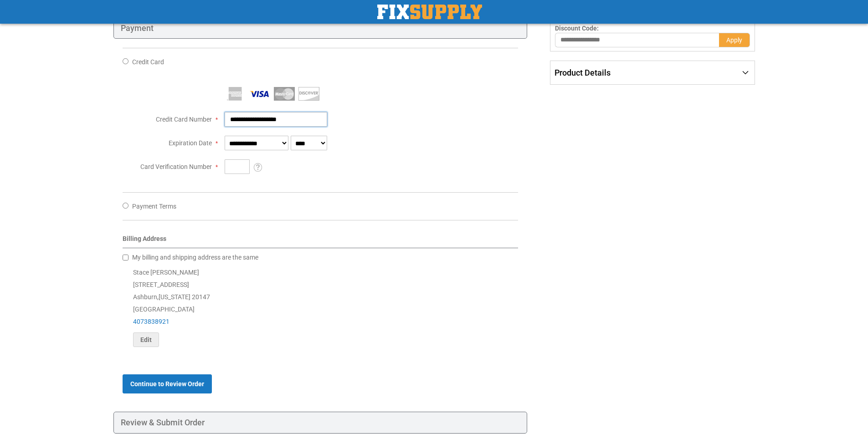 Image resolution: width=868 pixels, height=434 pixels. Describe the element at coordinates (429, 12) in the screenshot. I see `a: store logo` at that location.